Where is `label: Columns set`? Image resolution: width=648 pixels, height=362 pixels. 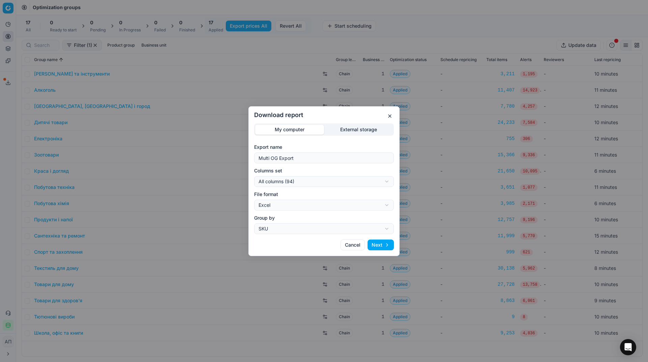
label: Columns set is located at coordinates (324, 171).